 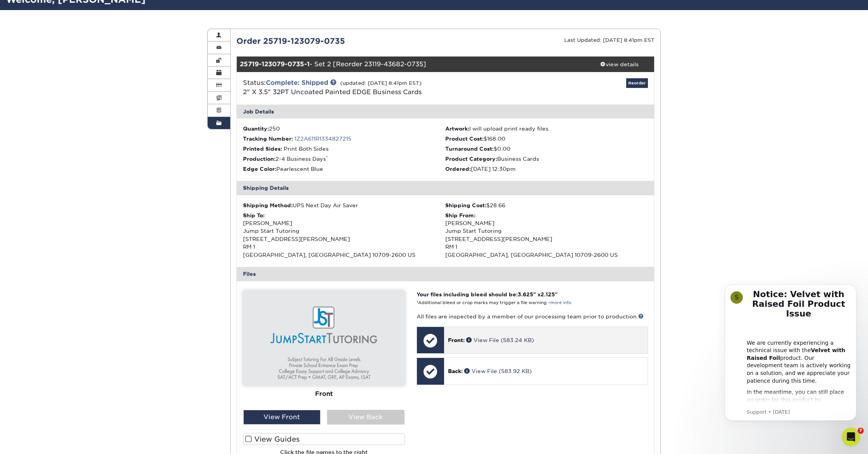 What do you see at coordinates (446, 188) in the screenshot?
I see `div: Shipping Details` at bounding box center [446, 188].